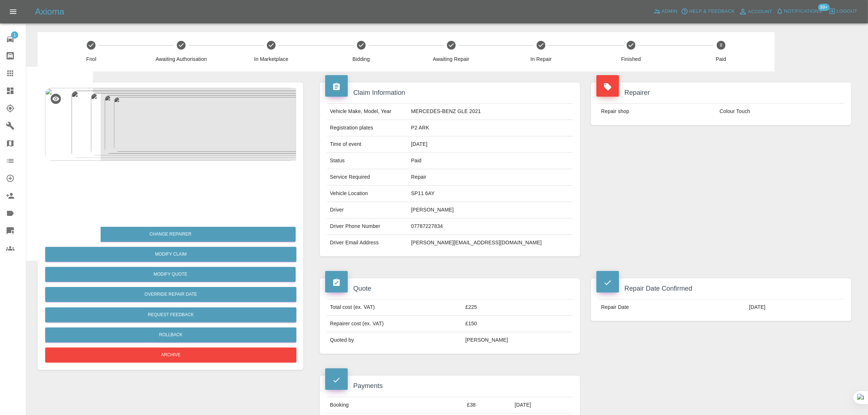 The height and width of the screenshot is (415, 868). I want to click on td: Paid, so click(491, 161).